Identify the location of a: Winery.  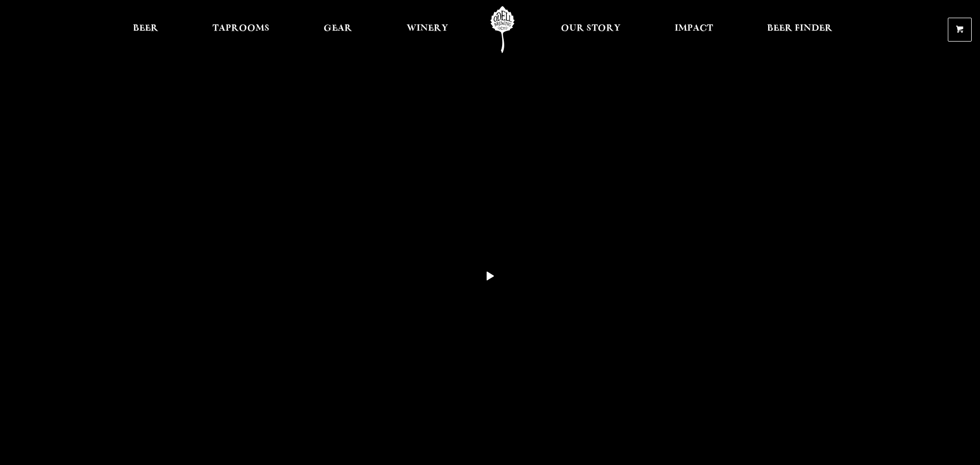
(427, 30).